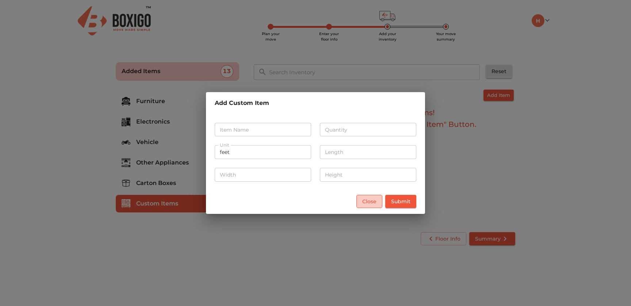 This screenshot has width=631, height=306. What do you see at coordinates (369, 201) in the screenshot?
I see `button: Close` at bounding box center [369, 201].